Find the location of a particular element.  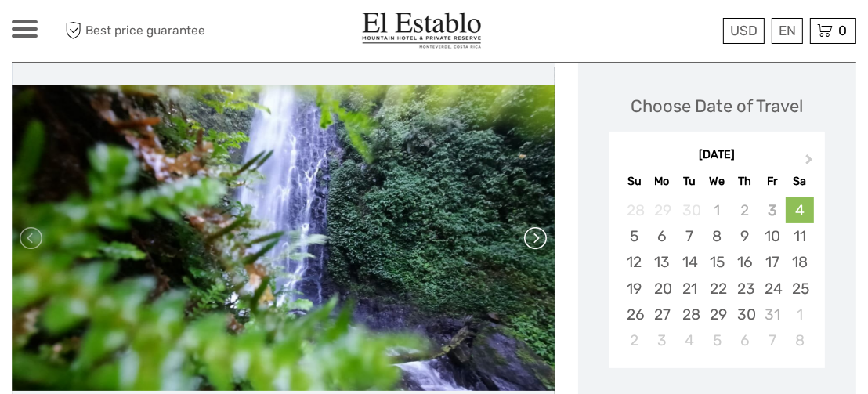

div: Choose Wednesday, October 8th, 2025 is located at coordinates (716, 236).